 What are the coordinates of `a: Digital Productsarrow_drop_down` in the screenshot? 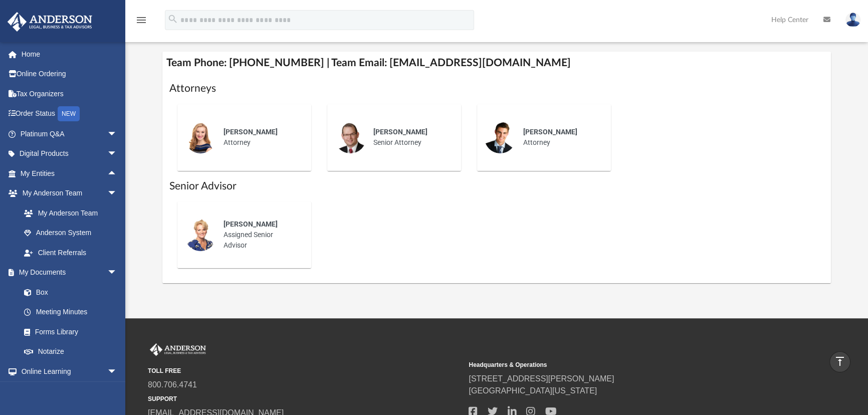 It's located at (69, 154).